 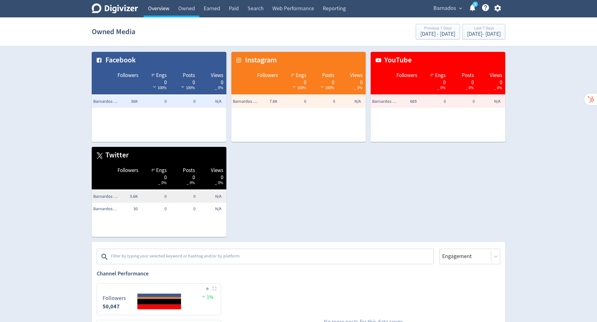 What do you see at coordinates (475, 4) in the screenshot?
I see `text: 5` at bounding box center [475, 4].